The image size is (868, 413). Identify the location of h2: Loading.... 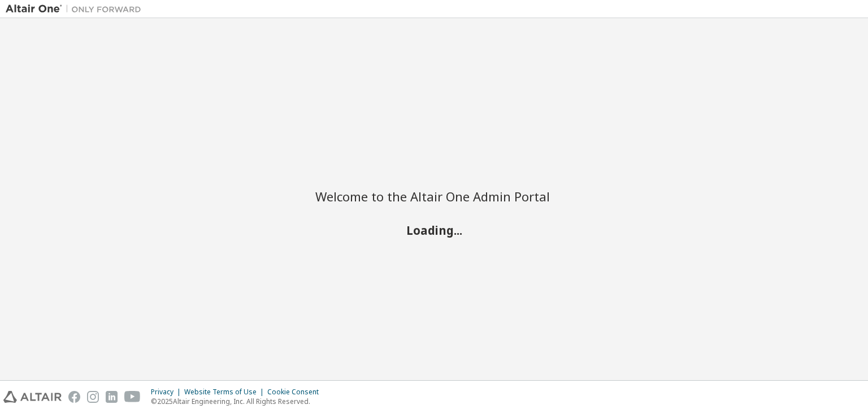
(434, 230).